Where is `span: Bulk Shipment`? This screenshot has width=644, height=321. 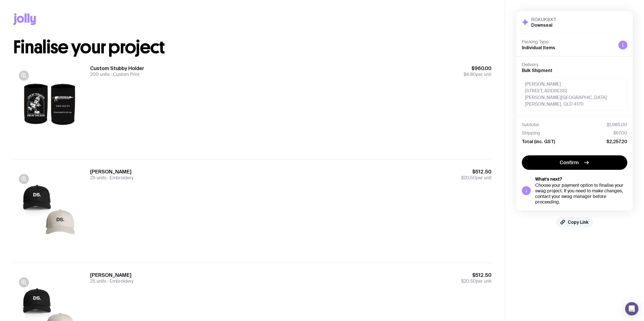 span: Bulk Shipment is located at coordinates (537, 70).